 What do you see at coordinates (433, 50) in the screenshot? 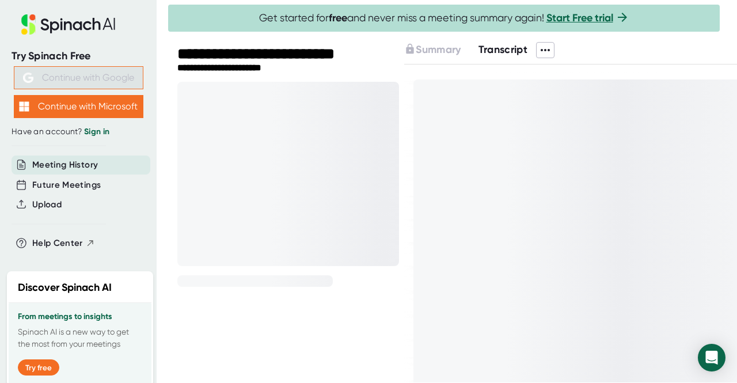
I see `button: Summary` at bounding box center [433, 50].